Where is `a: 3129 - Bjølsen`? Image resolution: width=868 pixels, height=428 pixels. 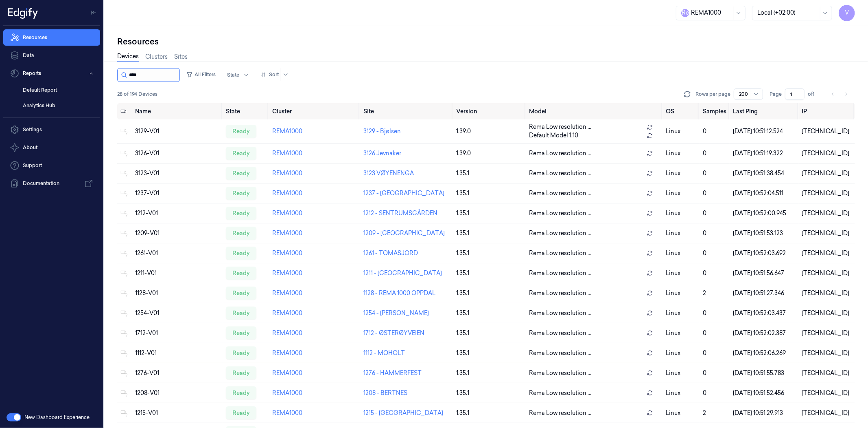 a: 3129 - Bjølsen is located at coordinates (382, 132).